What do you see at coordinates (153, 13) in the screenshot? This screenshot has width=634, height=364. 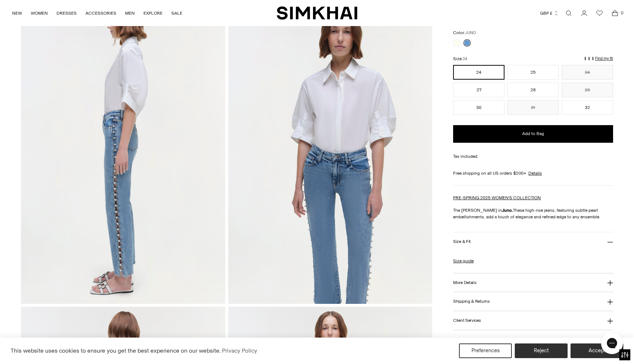 I see `a: EXPLORE` at bounding box center [153, 13].